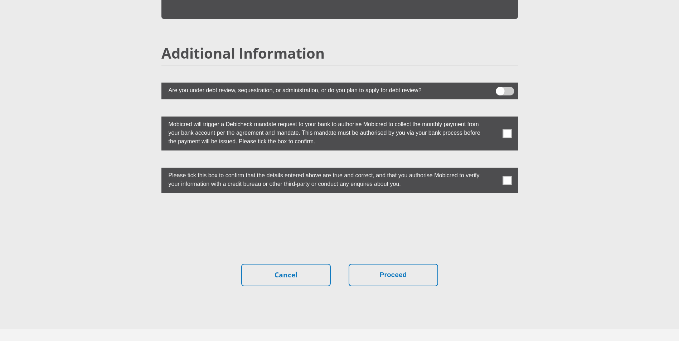 The width and height of the screenshot is (679, 341). What do you see at coordinates (322, 179) in the screenshot?
I see `label: Please tick this box to confirm that the details entered above are true and correct, and that you...` at bounding box center [322, 179].